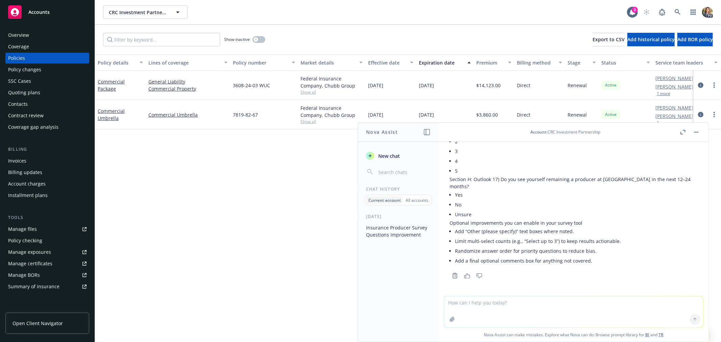 Image resolution: width=721 pixels, height=342 pixels. Describe the element at coordinates (47, 104) in the screenshot. I see `a: Contacts` at that location.